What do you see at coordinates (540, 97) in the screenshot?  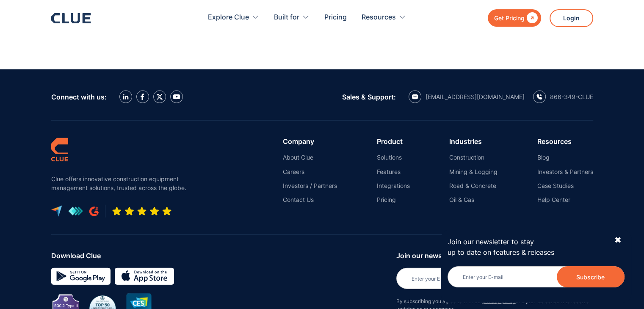 I see `img: calling icon` at bounding box center [540, 97].